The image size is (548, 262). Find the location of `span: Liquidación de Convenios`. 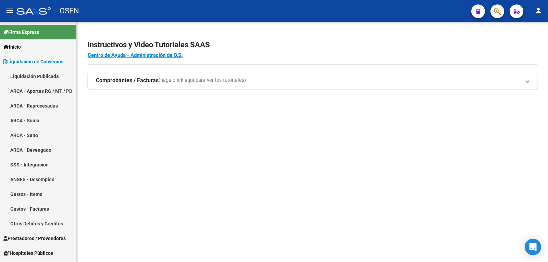

span: Liquidación de Convenios is located at coordinates (33, 62).